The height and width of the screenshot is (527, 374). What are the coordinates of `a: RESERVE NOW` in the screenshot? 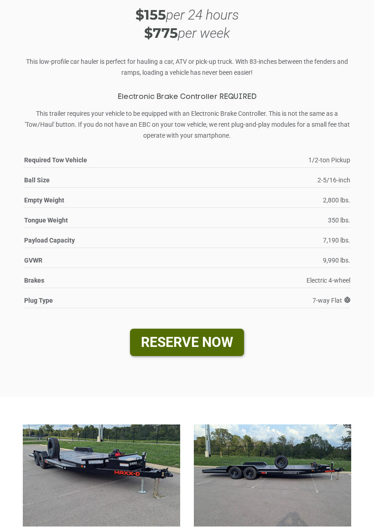 It's located at (187, 342).